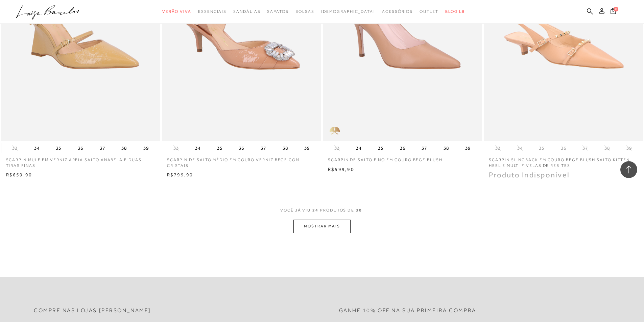  What do you see at coordinates (613, 12) in the screenshot?
I see `button: 0` at bounding box center [613, 12].